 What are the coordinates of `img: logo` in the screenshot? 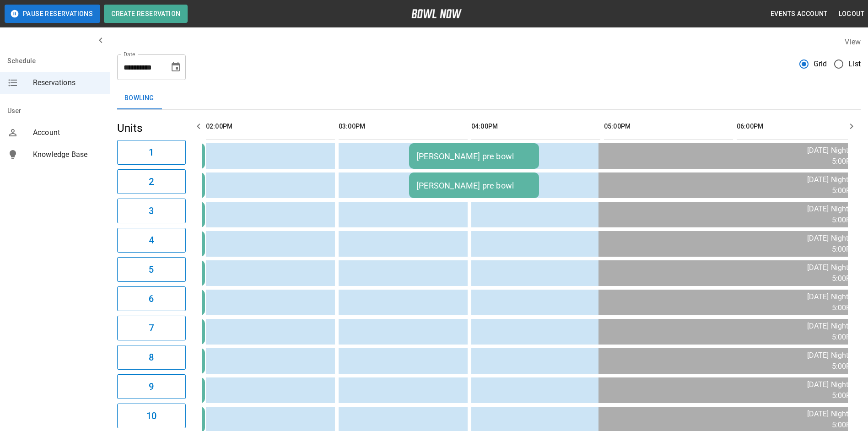 It's located at (437, 14).